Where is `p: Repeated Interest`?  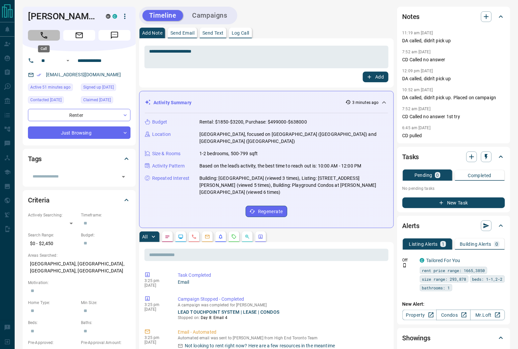 p: Repeated Interest is located at coordinates (171, 178).